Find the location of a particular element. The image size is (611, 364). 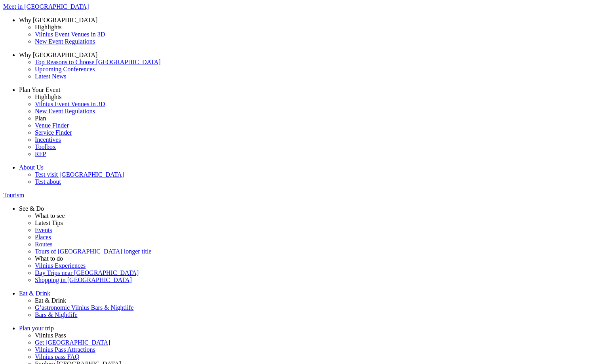

span: Places is located at coordinates (43, 237).